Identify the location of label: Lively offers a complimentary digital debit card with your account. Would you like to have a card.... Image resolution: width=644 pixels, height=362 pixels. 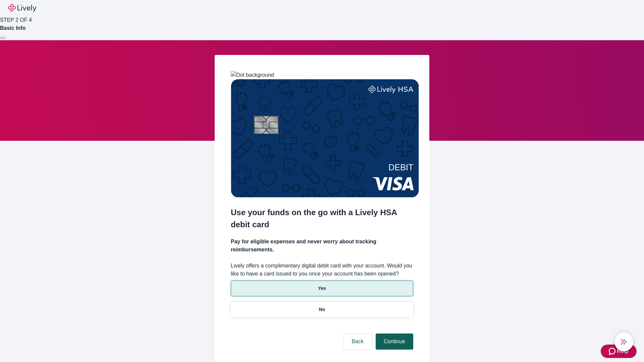
(322, 270).